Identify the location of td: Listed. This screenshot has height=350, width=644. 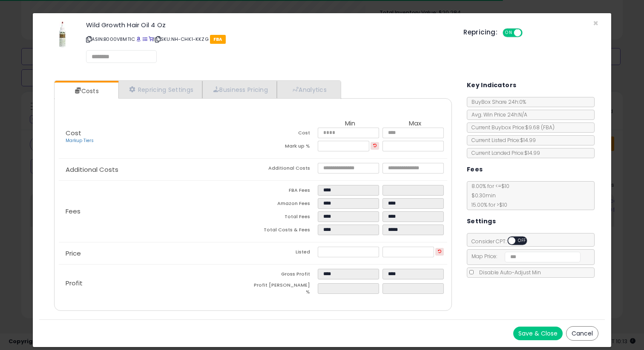
(286, 253).